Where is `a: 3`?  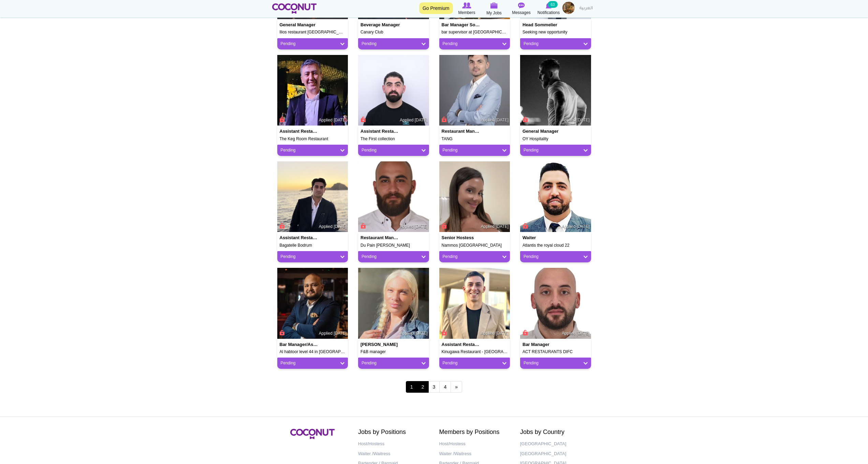
a: 3 is located at coordinates (434, 387).